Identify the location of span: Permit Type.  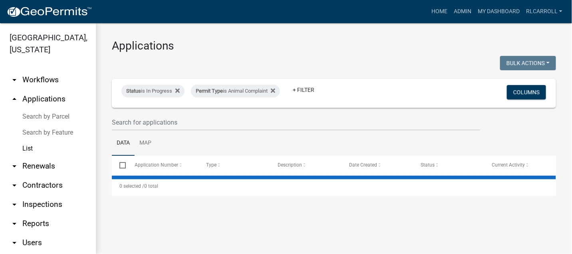
(209, 91).